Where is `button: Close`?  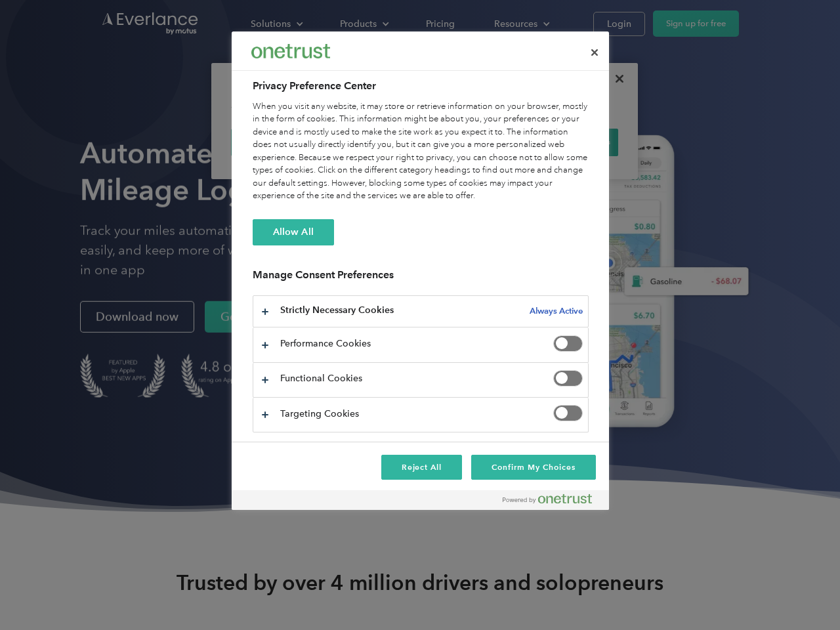 button: Close is located at coordinates (595, 52).